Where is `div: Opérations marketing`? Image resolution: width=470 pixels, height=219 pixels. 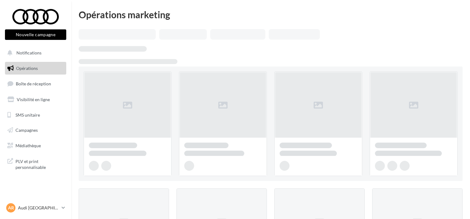
div: Opérations marketing is located at coordinates (271, 15).